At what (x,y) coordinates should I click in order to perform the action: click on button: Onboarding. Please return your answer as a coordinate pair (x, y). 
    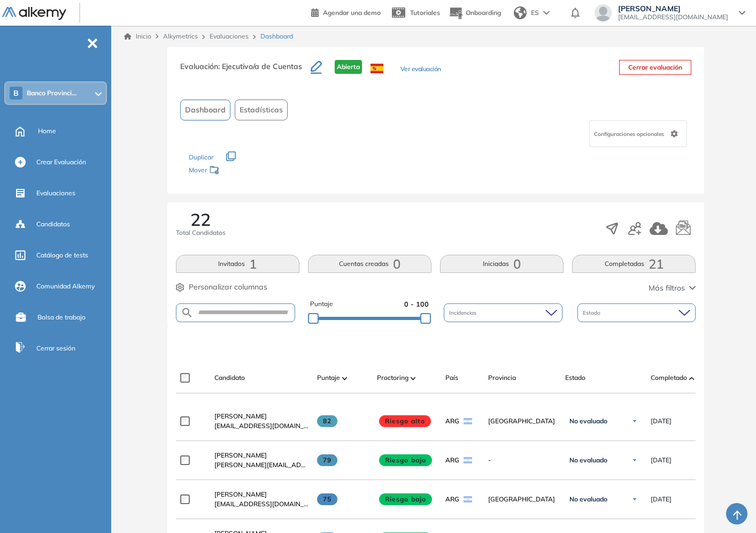
    Looking at the image, I should click on (475, 13).